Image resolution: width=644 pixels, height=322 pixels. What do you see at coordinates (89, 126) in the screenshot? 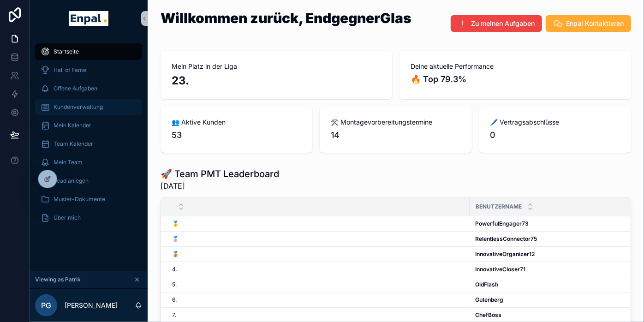
I see `a: Mein Kalender` at bounding box center [89, 126].